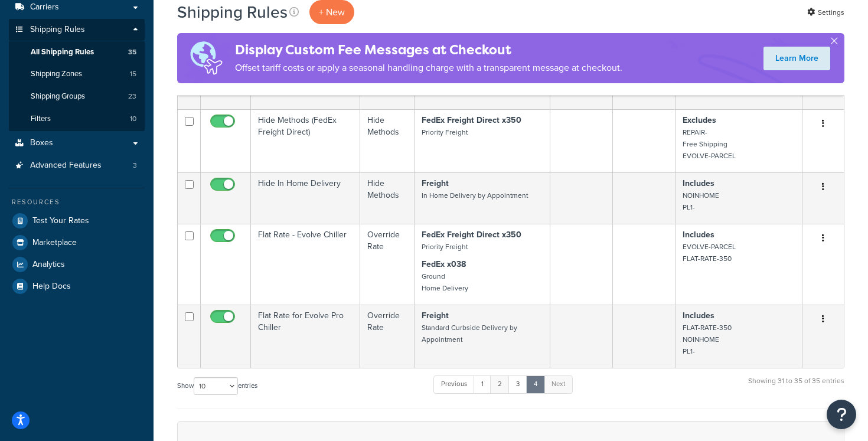 This screenshot has height=441, width=868. What do you see at coordinates (306, 141) in the screenshot?
I see `td: Hide Methods (FedEx Freight Direct)` at bounding box center [306, 141].